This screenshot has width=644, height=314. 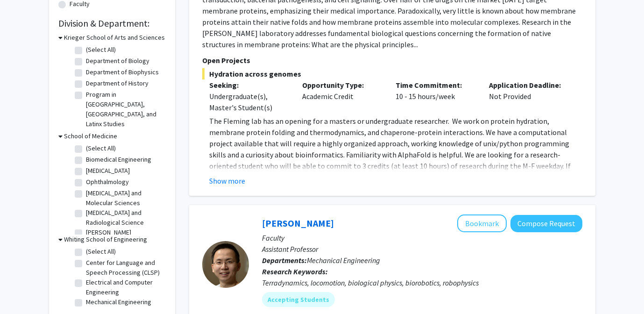 What do you see at coordinates (343, 261) in the screenshot?
I see `span: Mechanical Engineering` at bounding box center [343, 261].